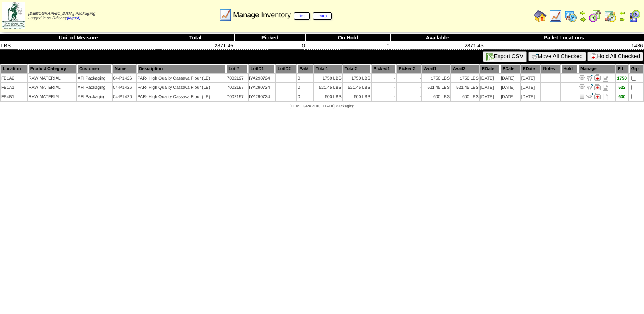 This screenshot has height=314, width=644. What do you see at coordinates (181, 69) in the screenshot?
I see `th: Description` at bounding box center [181, 69].